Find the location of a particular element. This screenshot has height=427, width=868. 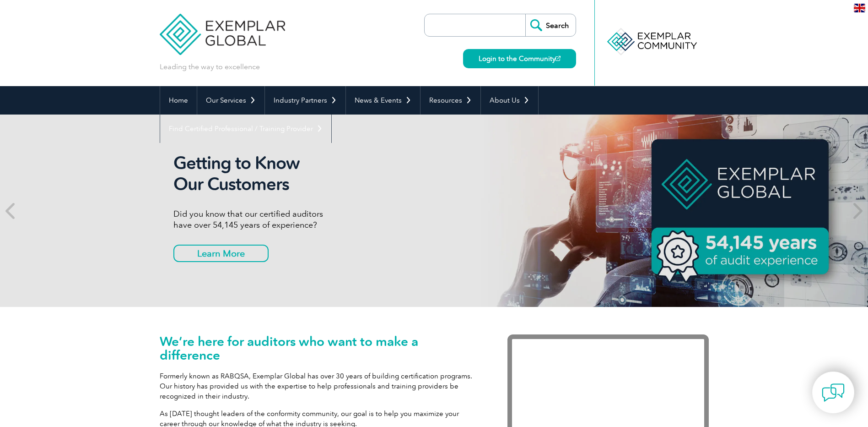

h2: Getting to Know Our Customers is located at coordinates (345, 173).